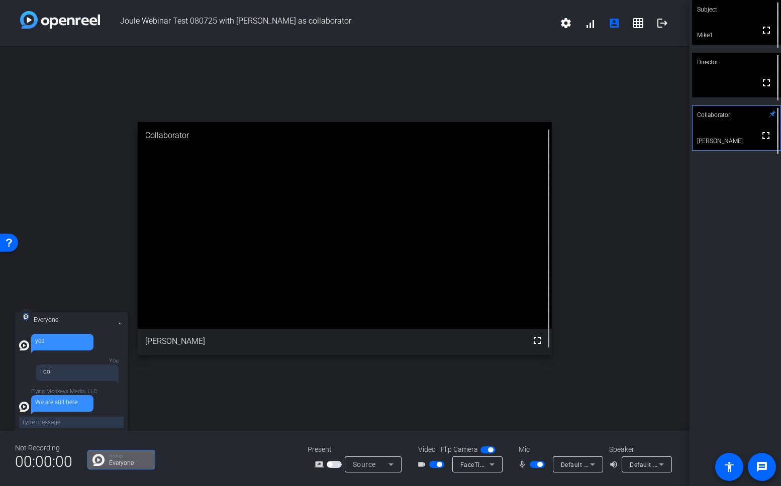 This screenshot has height=486, width=781. Describe the element at coordinates (423, 465) in the screenshot. I see `mat-icon: videocam_outline` at that location.